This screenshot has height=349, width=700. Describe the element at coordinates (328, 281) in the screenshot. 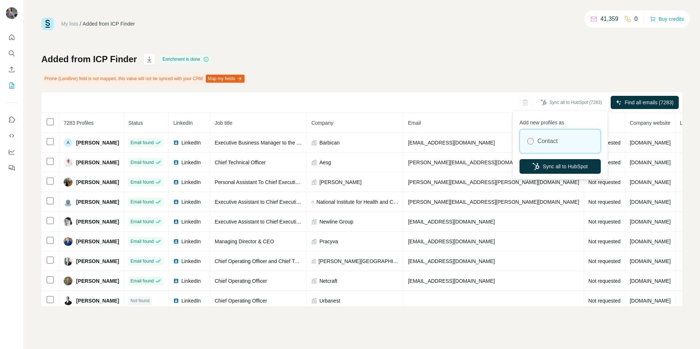

I see `span: Netcraft` at that location.